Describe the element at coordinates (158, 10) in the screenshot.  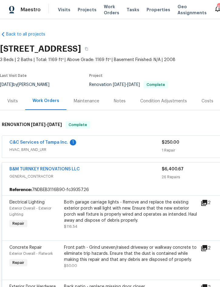
I see `span: Properties` at that location.